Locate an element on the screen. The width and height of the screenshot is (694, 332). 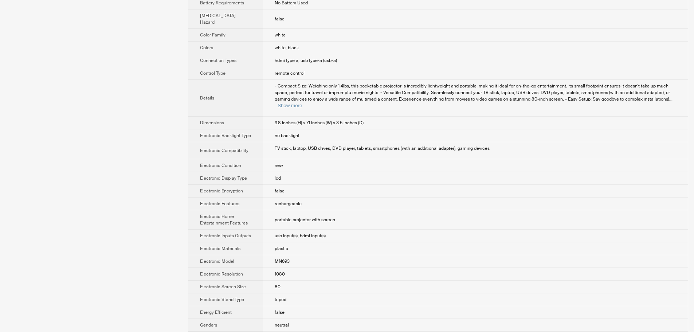
span: Details is located at coordinates (207, 98).